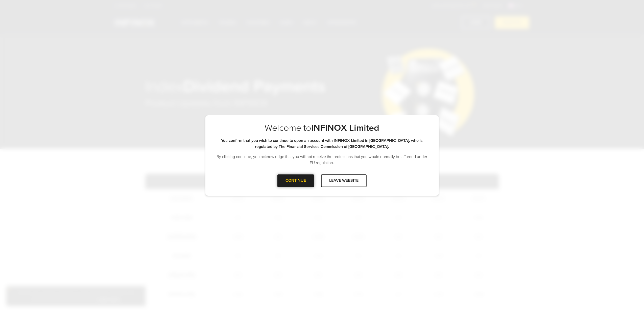  I want to click on p: By clicking continue, you acknowledge that you will not receive the protections that you would no..., so click(322, 160).